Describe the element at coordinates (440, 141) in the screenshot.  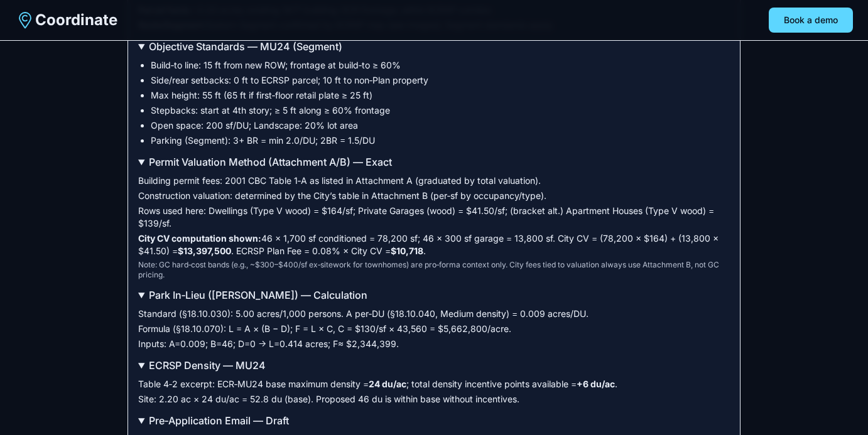
I see `li: Parking (Segment): 3+ BR = min 2.0/DU; 2BR = 1.5/DU` at that location.